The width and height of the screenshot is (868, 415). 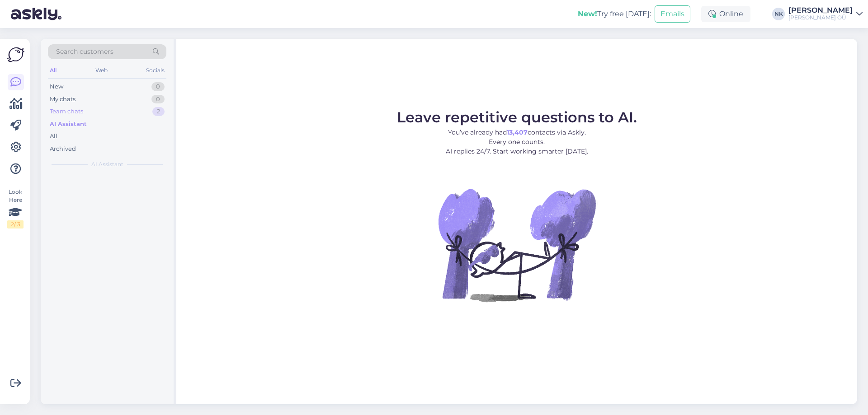 I want to click on p: You’ve already had contacts via Askly. Every one counts. AI replies 24/7. Start working smarter [..., so click(x=517, y=142).